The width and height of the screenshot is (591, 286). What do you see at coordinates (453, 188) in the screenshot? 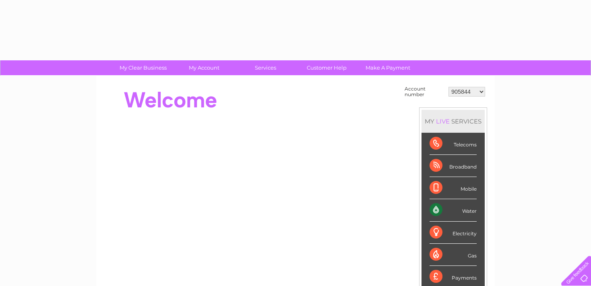
I see `div: Mobile` at bounding box center [453, 188].